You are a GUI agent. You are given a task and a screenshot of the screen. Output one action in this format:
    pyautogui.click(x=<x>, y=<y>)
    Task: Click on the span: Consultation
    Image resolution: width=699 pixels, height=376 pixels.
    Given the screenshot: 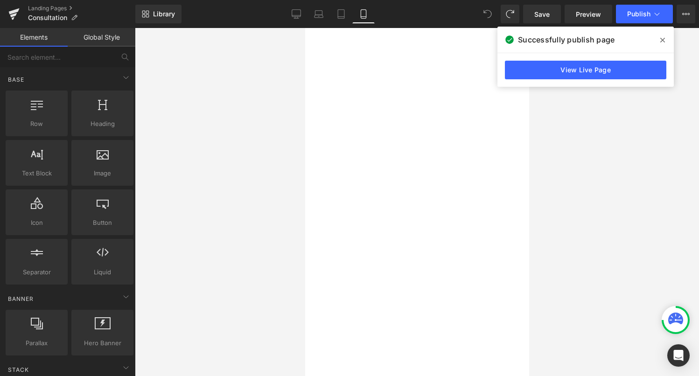 What is the action you would take?
    pyautogui.click(x=48, y=18)
    